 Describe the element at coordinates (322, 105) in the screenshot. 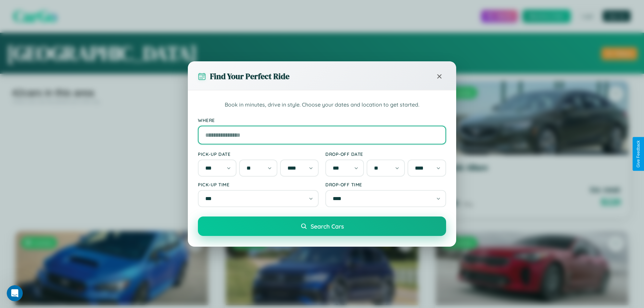

I see `p: Book in minutes, drive in style. Choose your dates and location to get started.` at that location.